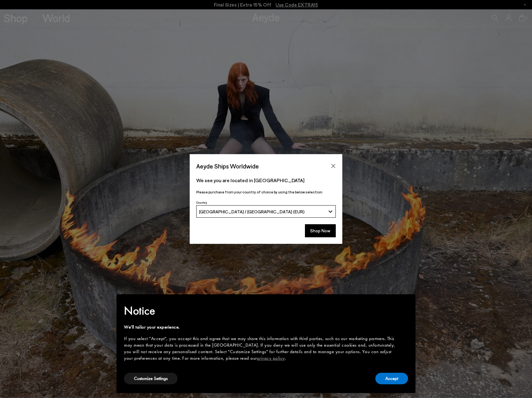  Describe the element at coordinates (201, 202) in the screenshot. I see `span: Country` at that location.